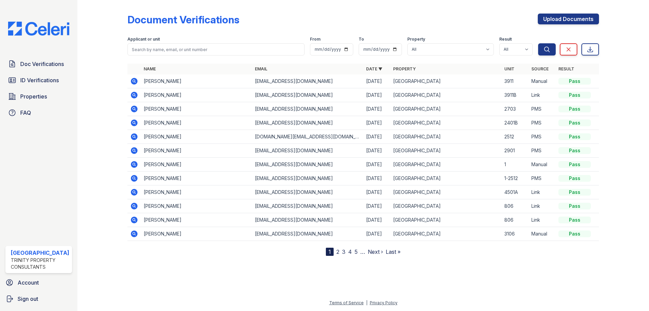 The height and width of the screenshot is (311, 649). Describe the element at coordinates (566, 69) in the screenshot. I see `a: Result` at that location.